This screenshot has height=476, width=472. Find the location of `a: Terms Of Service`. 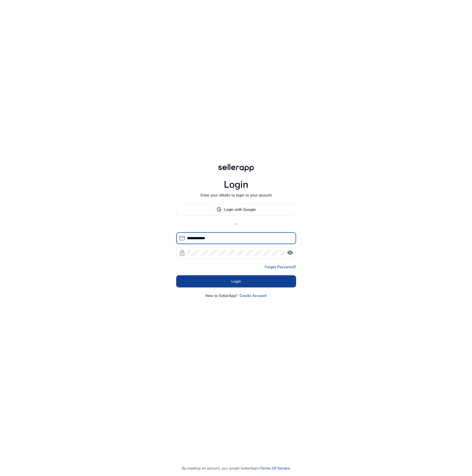

a: Terms Of Service is located at coordinates (275, 468).